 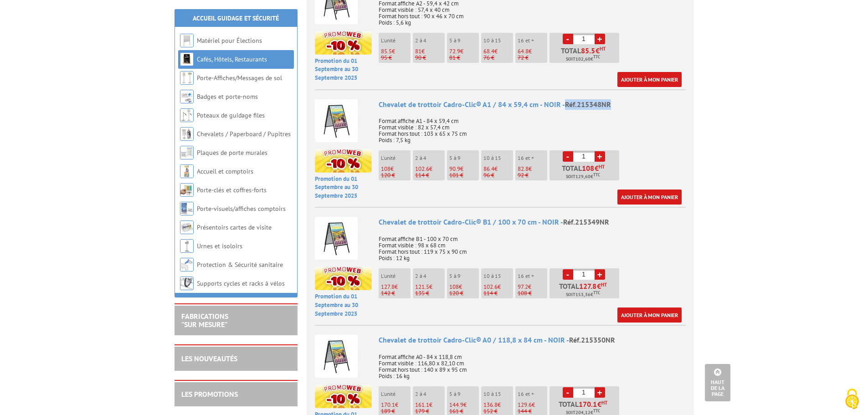 What do you see at coordinates (187, 246) in the screenshot?
I see `img: Urnes et isoloirs` at bounding box center [187, 246].